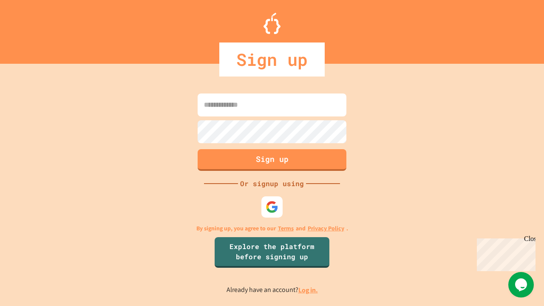  What do you see at coordinates (272, 228) in the screenshot?
I see `p: By signing up, you agree to our and .` at bounding box center [272, 228].